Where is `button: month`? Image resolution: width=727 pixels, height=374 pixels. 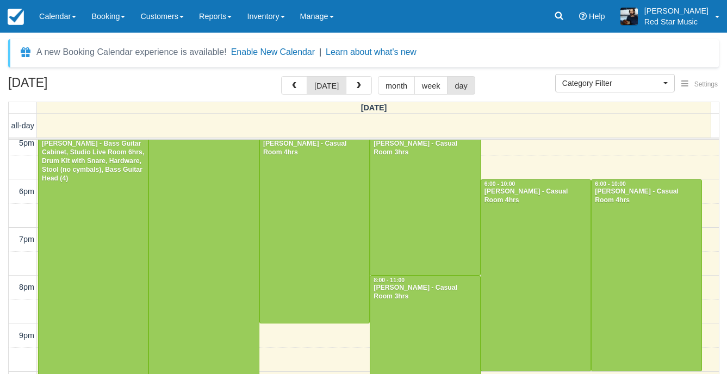
button: month is located at coordinates (396, 85).